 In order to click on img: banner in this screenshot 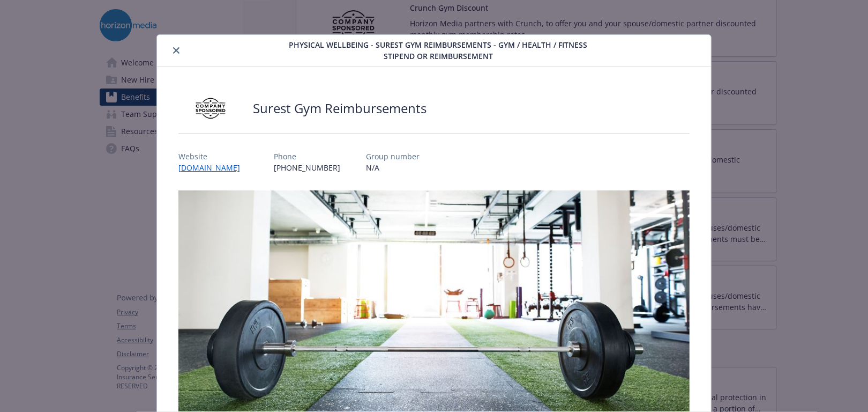, I will do `click(434, 301)`.